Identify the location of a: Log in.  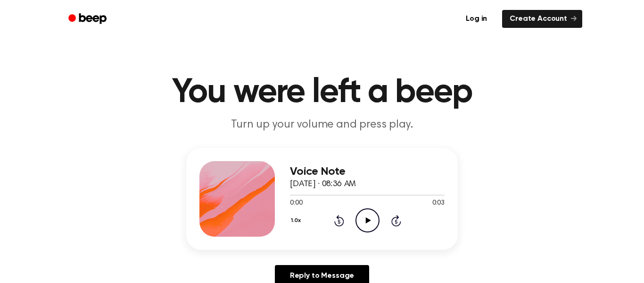
(476, 19).